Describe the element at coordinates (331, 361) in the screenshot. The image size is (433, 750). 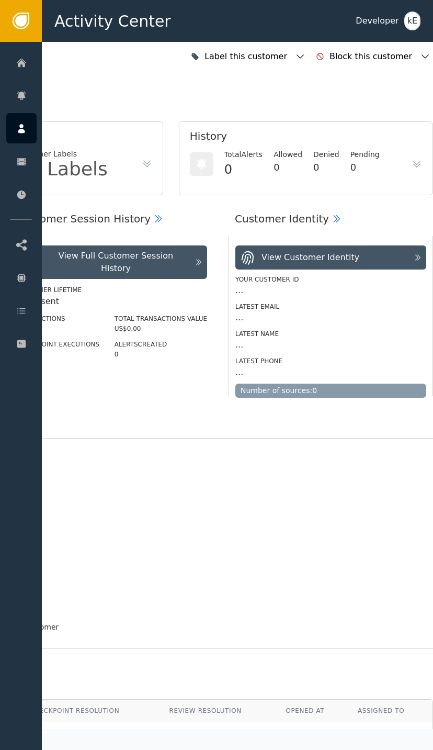
I see `div: Latest Phone` at that location.